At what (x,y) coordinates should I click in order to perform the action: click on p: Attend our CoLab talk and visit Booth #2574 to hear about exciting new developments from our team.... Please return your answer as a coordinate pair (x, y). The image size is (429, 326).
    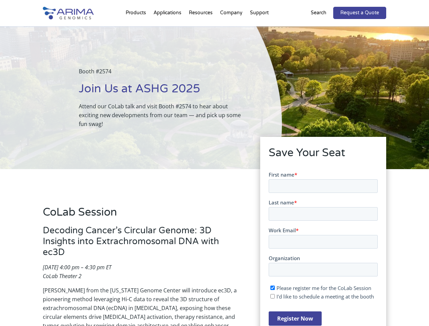
    Looking at the image, I should click on (163, 115).